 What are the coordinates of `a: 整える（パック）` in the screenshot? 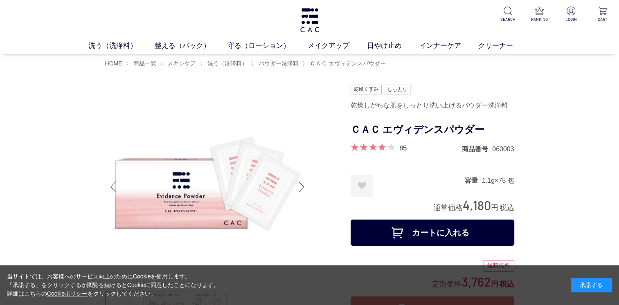 It's located at (191, 46).